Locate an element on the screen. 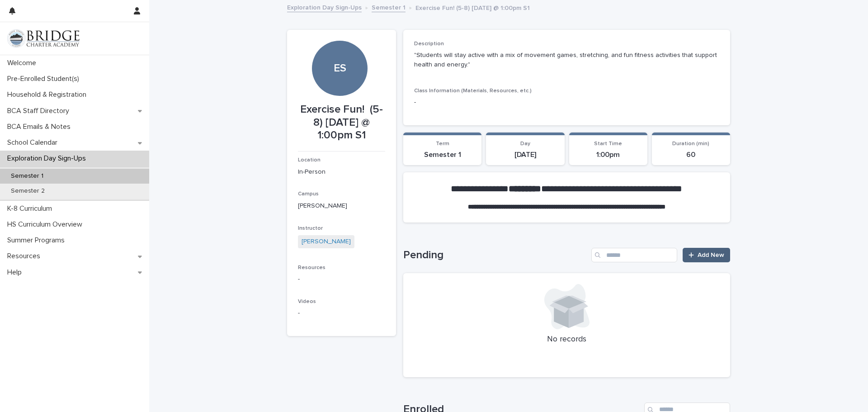 This screenshot has height=412, width=868. p: HS Curriculum Overview is located at coordinates (47, 224).